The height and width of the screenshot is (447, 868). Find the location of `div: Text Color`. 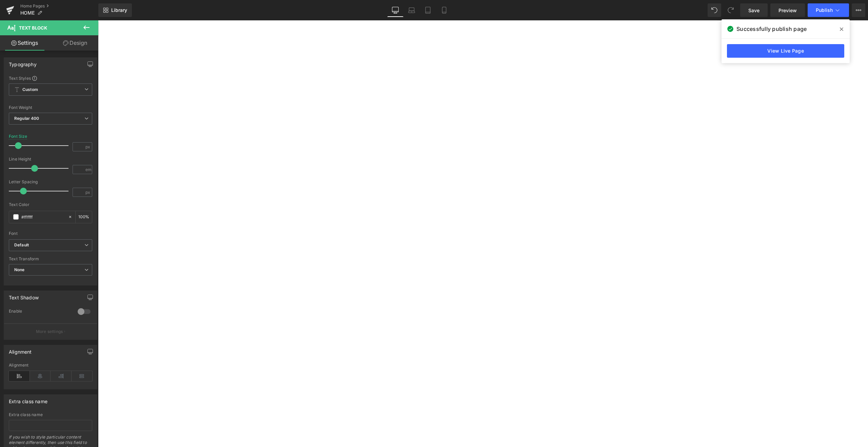

div: Text Color is located at coordinates (50, 205).